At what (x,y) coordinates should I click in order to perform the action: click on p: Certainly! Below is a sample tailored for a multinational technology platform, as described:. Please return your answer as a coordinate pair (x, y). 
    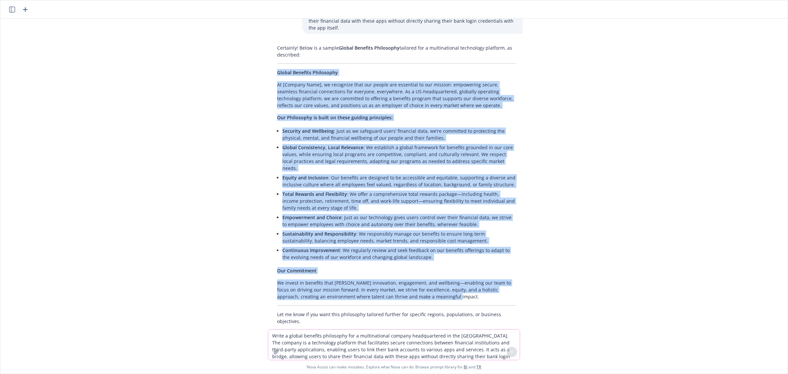
    Looking at the image, I should click on (397, 51).